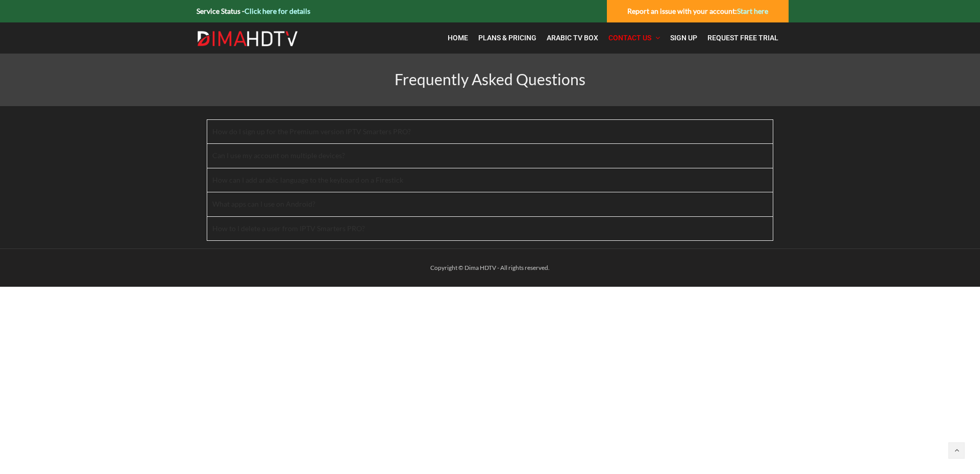 The width and height of the screenshot is (980, 474). What do you see at coordinates (753, 11) in the screenshot?
I see `a: Start here` at bounding box center [753, 11].